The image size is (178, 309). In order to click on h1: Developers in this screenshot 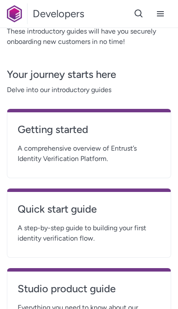, I will do `click(59, 14)`.